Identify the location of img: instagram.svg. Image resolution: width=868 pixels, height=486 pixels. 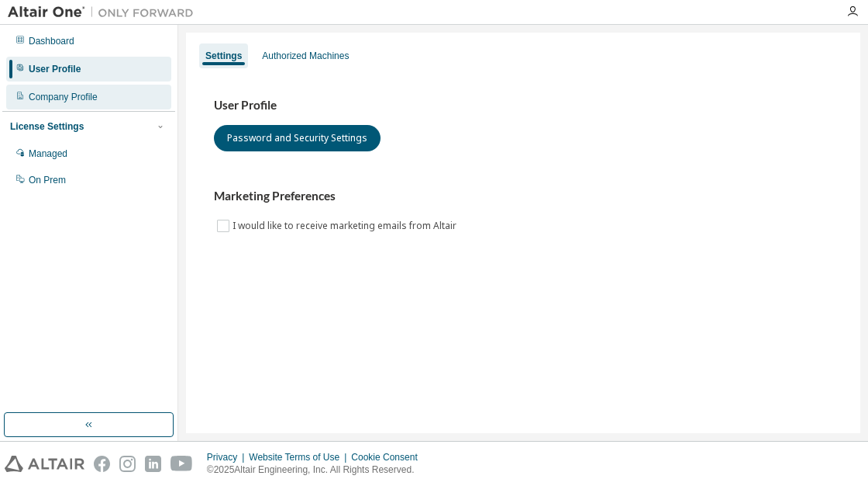
(127, 463).